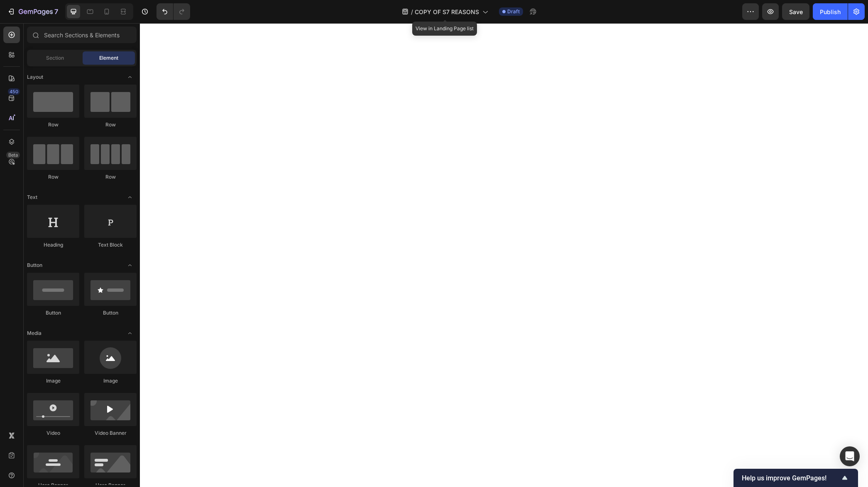  I want to click on div: Video, so click(53, 434).